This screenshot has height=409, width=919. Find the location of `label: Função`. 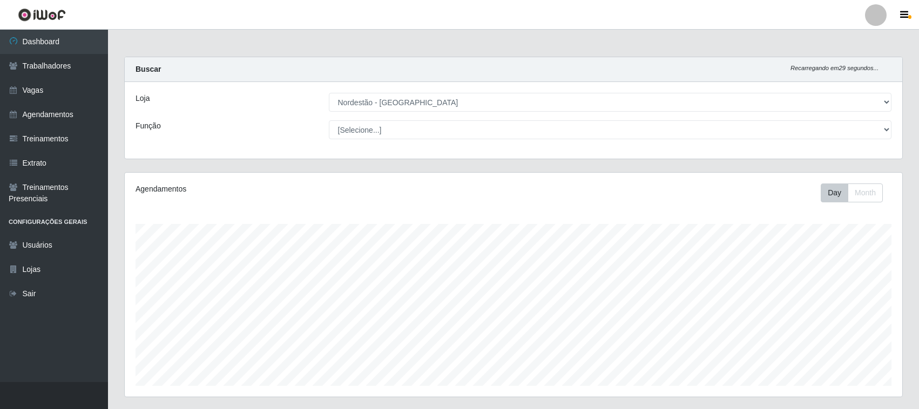

label: Função is located at coordinates (148, 126).